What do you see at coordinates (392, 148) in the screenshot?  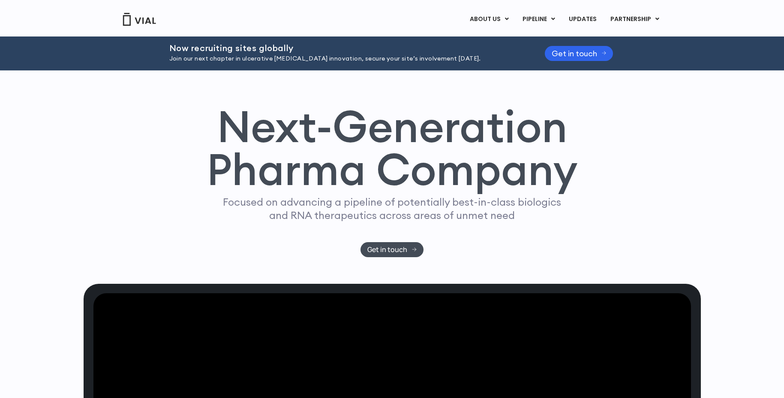 I see `h1: Next-Generation Pharma Company` at bounding box center [392, 148].